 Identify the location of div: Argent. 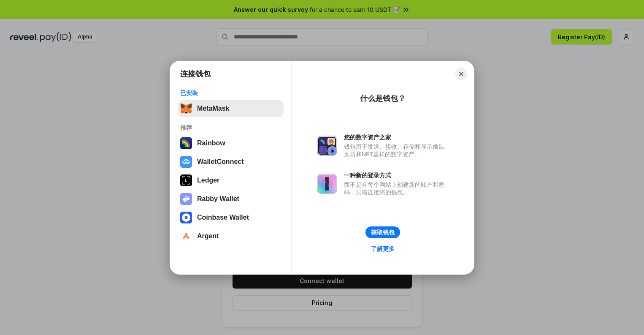
(208, 236).